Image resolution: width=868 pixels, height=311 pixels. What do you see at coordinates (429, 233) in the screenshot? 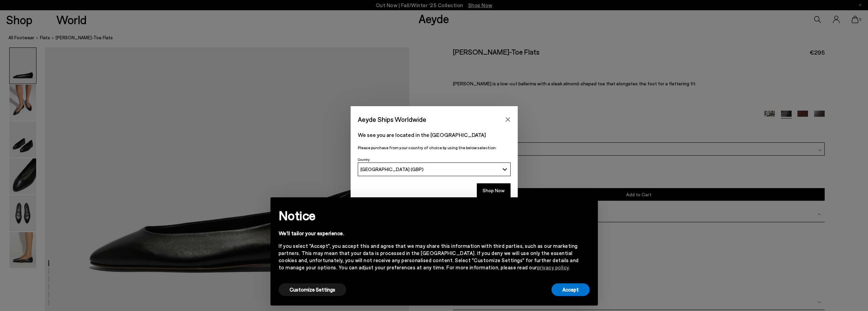
I see `div: We'll tailor your experience.` at bounding box center [429, 233].